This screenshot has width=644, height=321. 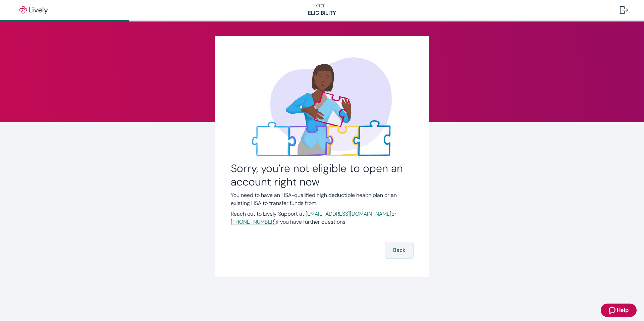 What do you see at coordinates (322, 199) in the screenshot?
I see `p: You need to have an HSA-qualified high deductible health plan or an existing HSA to transfer fund...` at bounding box center [322, 199].